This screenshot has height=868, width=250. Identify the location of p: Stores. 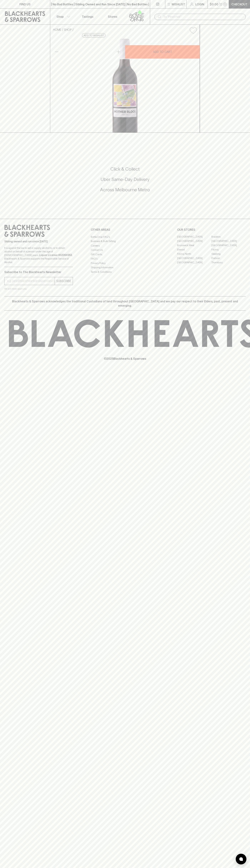
(112, 16).